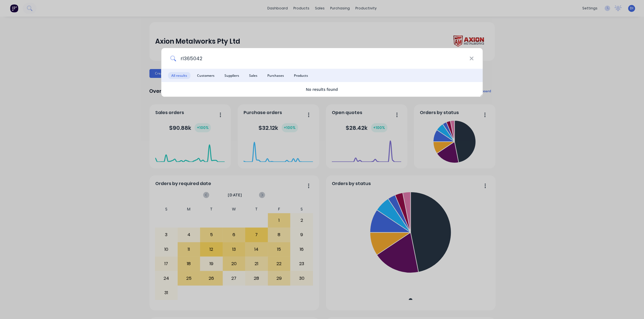 The image size is (644, 319). I want to click on span: Products, so click(301, 75).